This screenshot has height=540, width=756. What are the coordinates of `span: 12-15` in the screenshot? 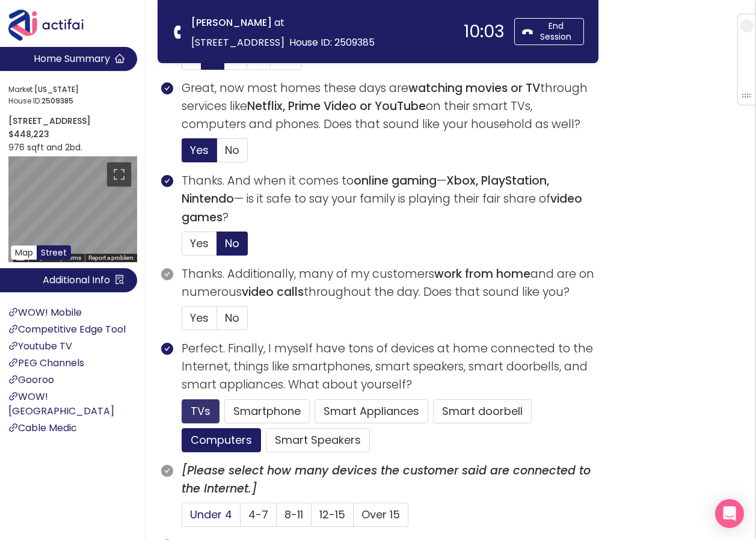 It's located at (332, 514).